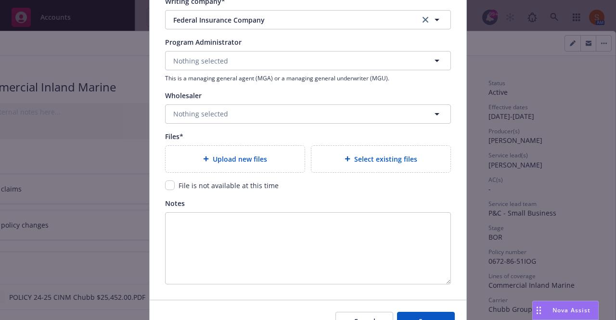 The width and height of the screenshot is (616, 320). I want to click on span: Notes, so click(175, 203).